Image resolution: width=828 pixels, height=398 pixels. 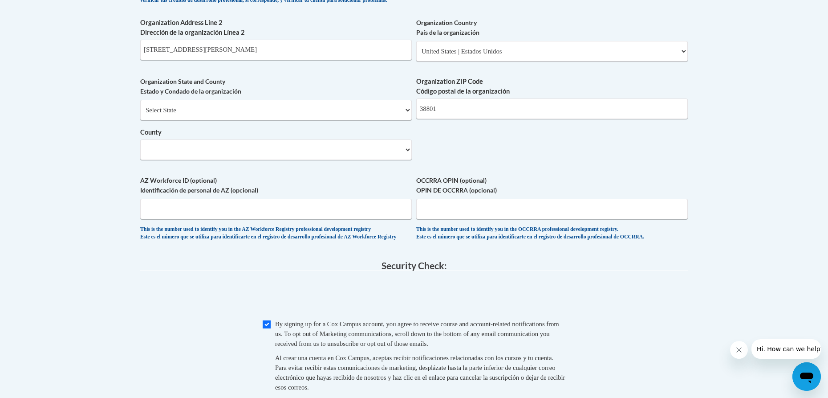 What do you see at coordinates (552, 185) in the screenshot?
I see `label: OCCRRA OPIN (optional) OPIN DE OCCRRA (opcional)` at bounding box center [552, 185].